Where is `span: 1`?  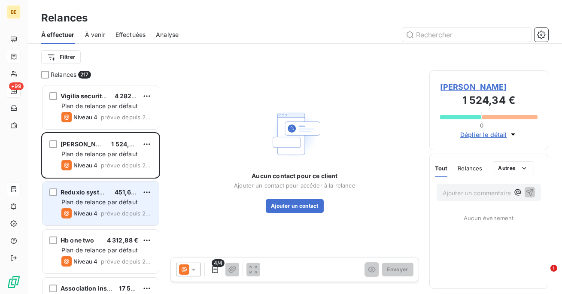
span: 1 is located at coordinates (553, 268).